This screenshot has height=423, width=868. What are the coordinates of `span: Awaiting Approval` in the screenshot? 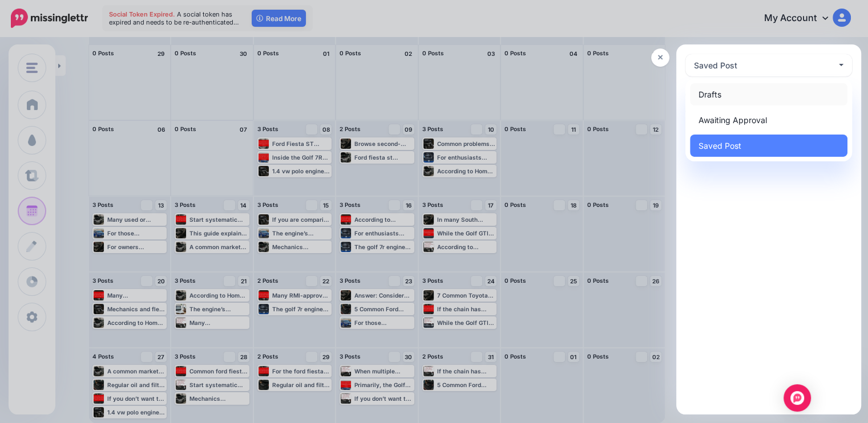 It's located at (732, 120).